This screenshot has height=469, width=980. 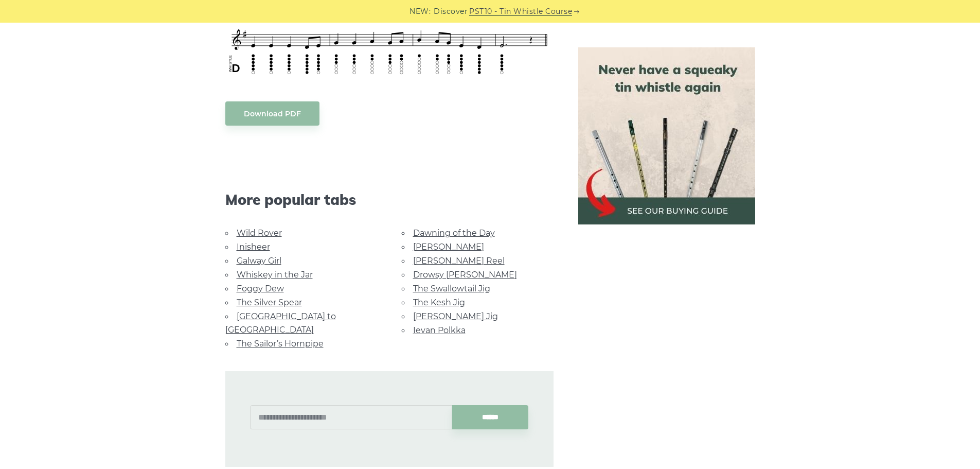 I want to click on a: The Swallowtail Jig, so click(x=452, y=288).